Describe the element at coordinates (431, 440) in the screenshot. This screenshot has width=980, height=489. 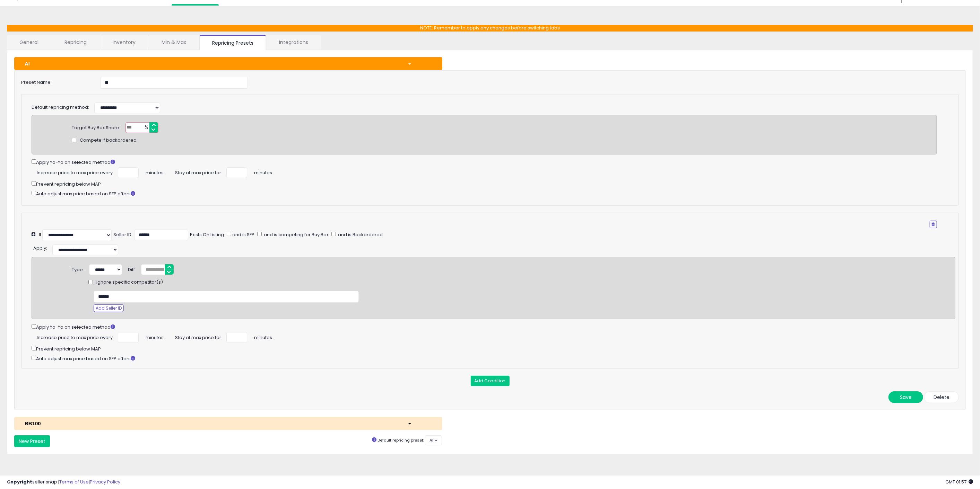
I see `span: AI` at that location.